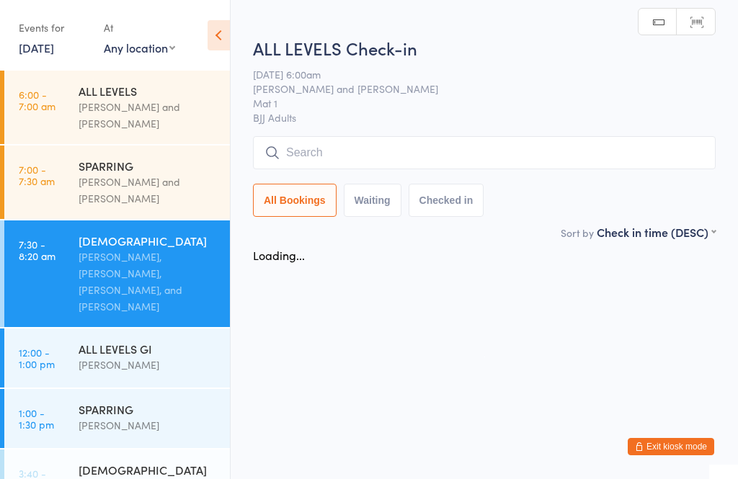 The height and width of the screenshot is (479, 738). Describe the element at coordinates (279, 255) in the screenshot. I see `div: Loading...` at that location.